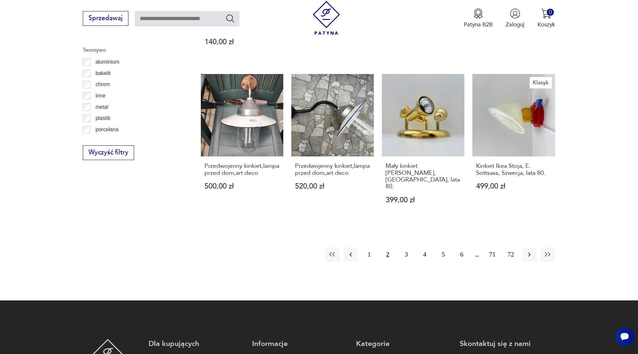 Image resolution: width=638 pixels, height=354 pixels. I want to click on button: Wyczyść filtry, so click(108, 153).